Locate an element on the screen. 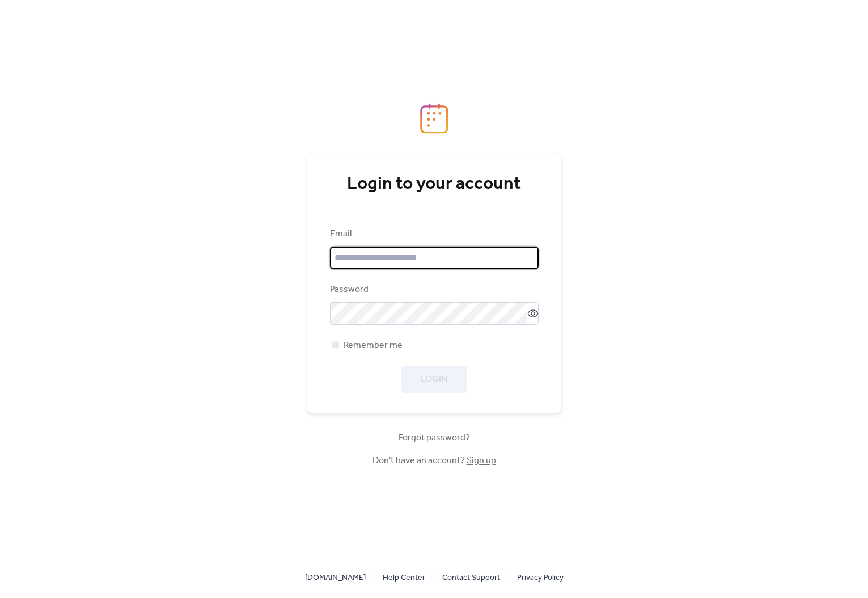 This screenshot has height=598, width=868. div: Password is located at coordinates (433, 289).